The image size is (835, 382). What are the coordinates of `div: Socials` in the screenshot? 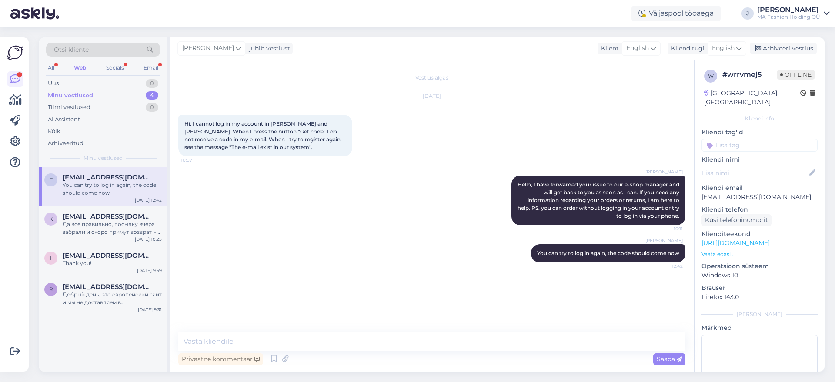 It's located at (115, 68).